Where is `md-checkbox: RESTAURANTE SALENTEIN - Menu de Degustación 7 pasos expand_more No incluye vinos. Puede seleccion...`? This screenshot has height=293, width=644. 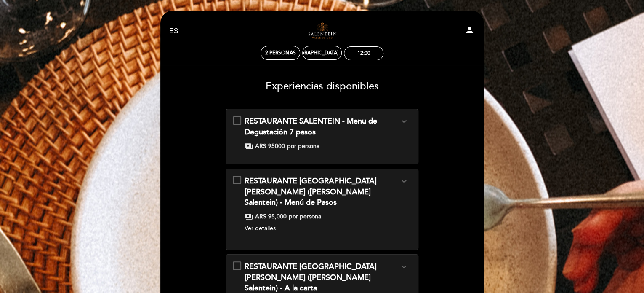
md-checkbox: RESTAURANTE SALENTEIN - Menu de Degustación 7 pasos expand_more No incluye vinos. Puede seleccion... is located at coordinates (322, 133).